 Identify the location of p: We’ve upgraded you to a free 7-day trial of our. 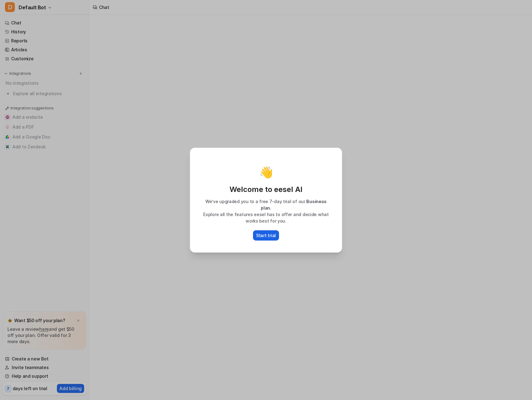
(266, 205).